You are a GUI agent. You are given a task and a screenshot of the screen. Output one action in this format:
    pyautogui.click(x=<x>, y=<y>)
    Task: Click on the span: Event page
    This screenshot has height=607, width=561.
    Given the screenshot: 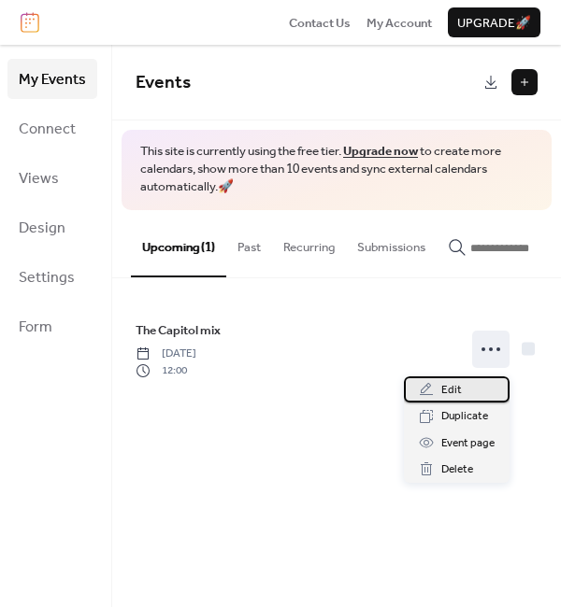 What is the action you would take?
    pyautogui.click(x=467, y=444)
    